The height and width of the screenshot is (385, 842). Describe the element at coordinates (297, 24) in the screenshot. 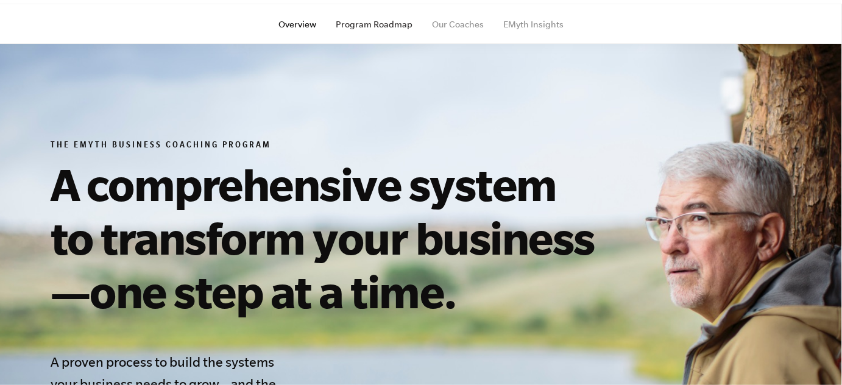

I see `a: Overview` at that location.